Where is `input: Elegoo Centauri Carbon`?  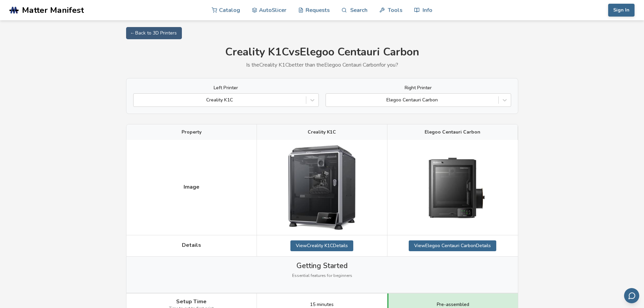 input: Elegoo Centauri Carbon is located at coordinates (330, 100).